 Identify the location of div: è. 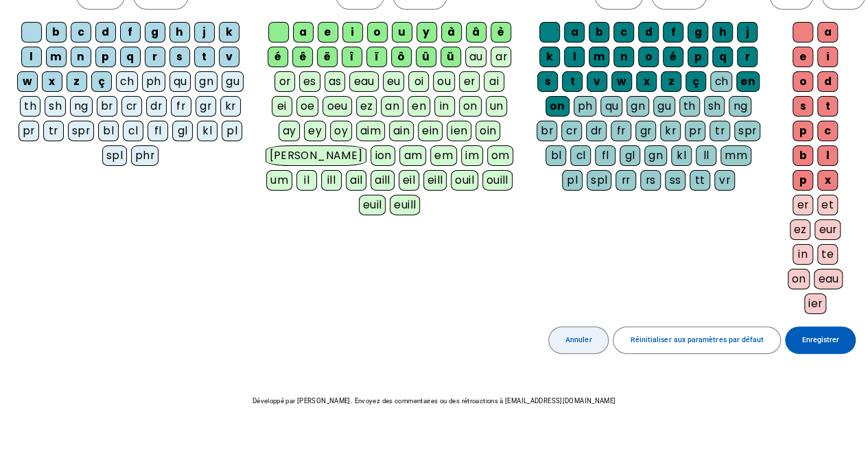
(501, 32).